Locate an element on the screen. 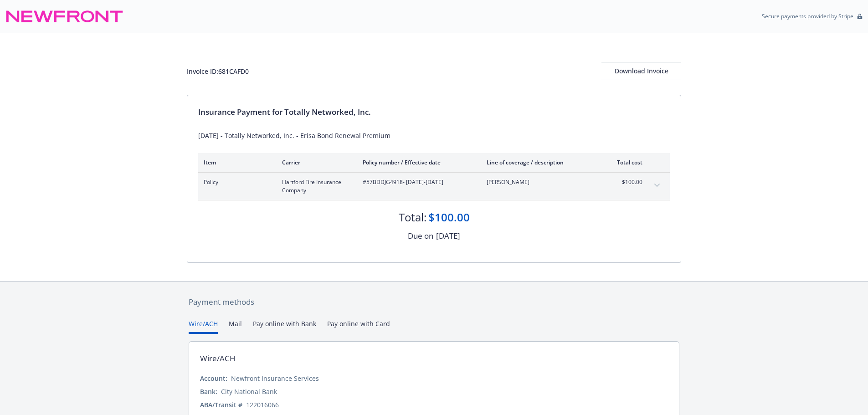 Image resolution: width=868 pixels, height=415 pixels. div: City National Bank is located at coordinates (249, 391).